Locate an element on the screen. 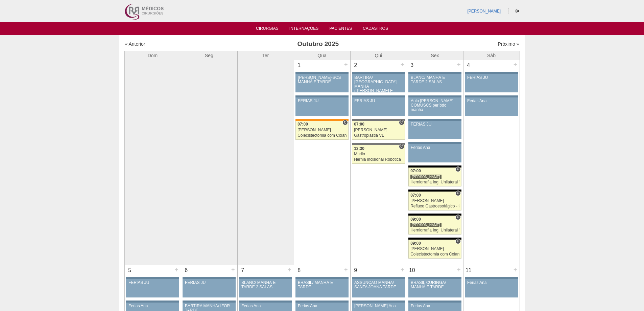 The height and width of the screenshot is (311, 644). a: ASSUNÇÃO MANHÃ/ SANTA JOANA TARDE is located at coordinates (378, 288).